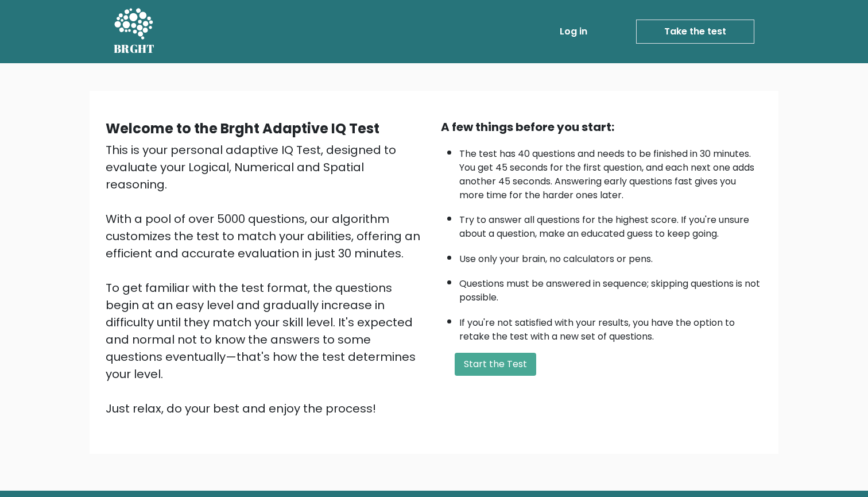  I want to click on b: Welcome to the Brght Adaptive IQ Test, so click(242, 128).